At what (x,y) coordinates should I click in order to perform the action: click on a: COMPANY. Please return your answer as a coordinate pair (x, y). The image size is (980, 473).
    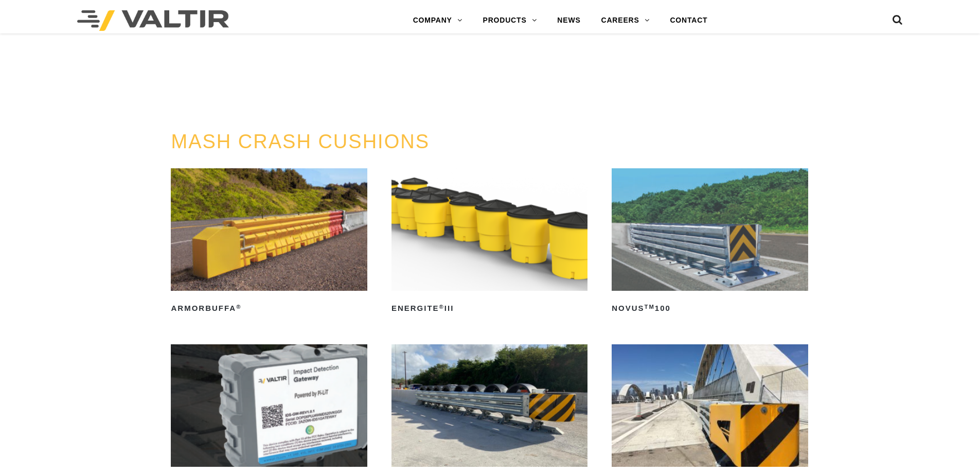
    Looking at the image, I should click on (438, 20).